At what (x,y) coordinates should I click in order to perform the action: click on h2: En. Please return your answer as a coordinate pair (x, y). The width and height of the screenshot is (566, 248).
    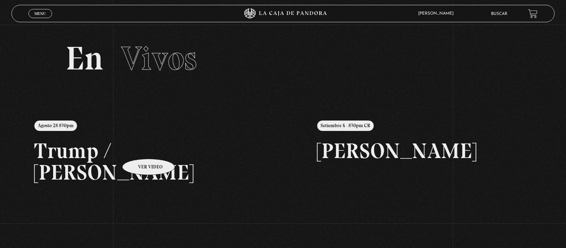
    Looking at the image, I should click on (283, 58).